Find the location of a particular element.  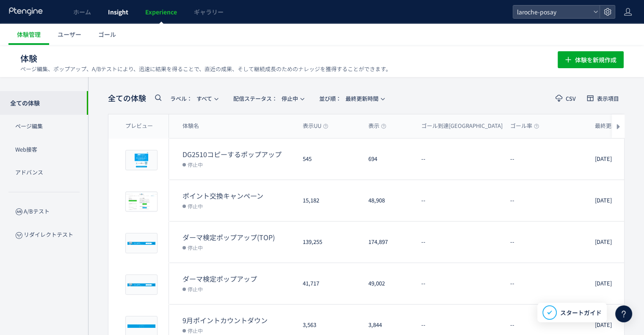

span: ラベル： is located at coordinates (181, 98).